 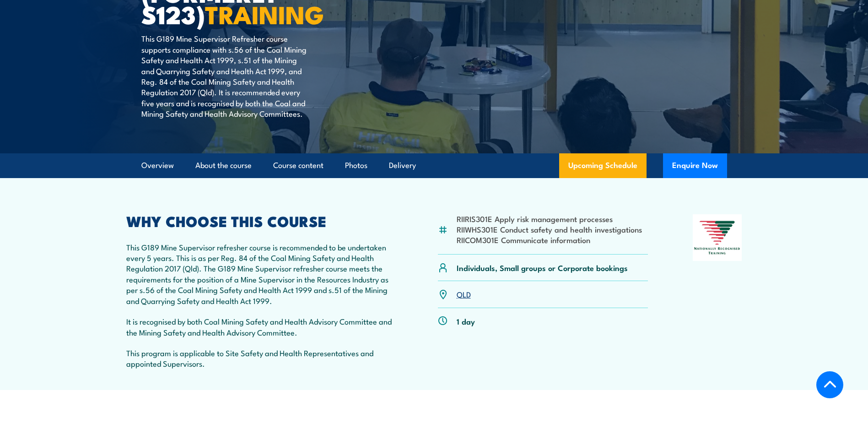 I want to click on a: Photos, so click(x=356, y=165).